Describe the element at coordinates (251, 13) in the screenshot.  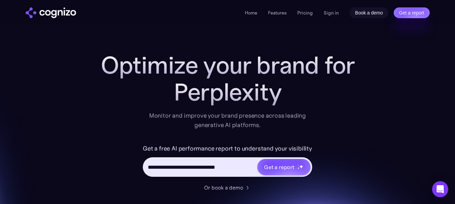
I see `a: Home` at that location.